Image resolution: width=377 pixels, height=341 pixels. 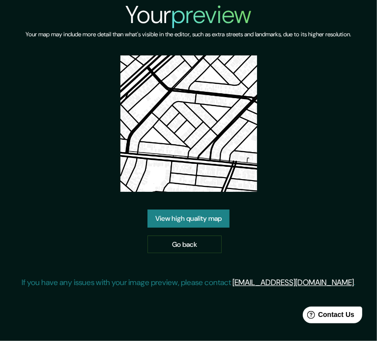 What do you see at coordinates (188, 218) in the screenshot?
I see `a: View high quality map` at bounding box center [188, 218].